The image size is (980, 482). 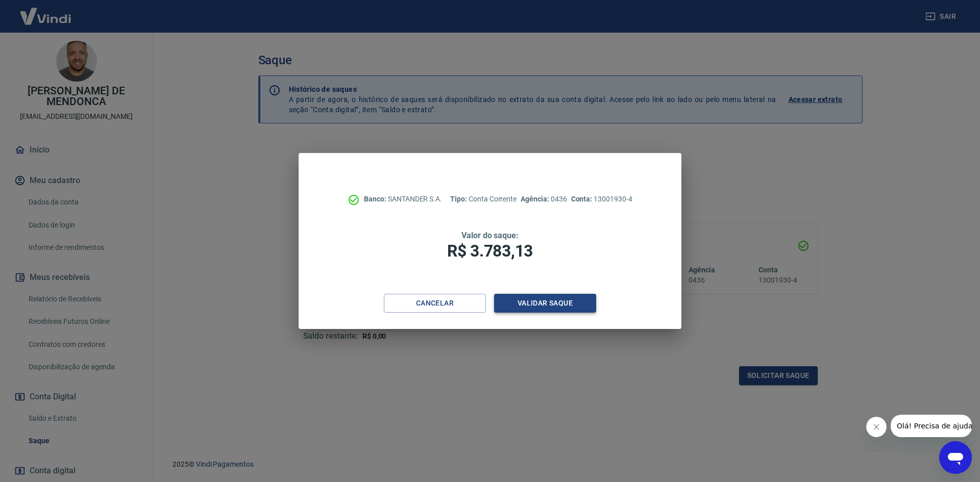 What do you see at coordinates (376, 199) in the screenshot?
I see `span: Banco:` at bounding box center [376, 199].